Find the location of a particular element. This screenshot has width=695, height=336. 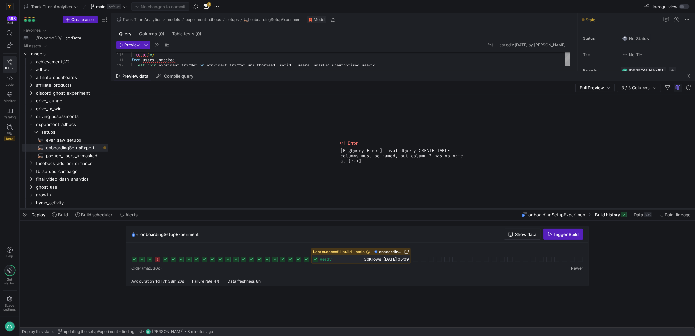

a: Spacesettings is located at coordinates (9, 303).